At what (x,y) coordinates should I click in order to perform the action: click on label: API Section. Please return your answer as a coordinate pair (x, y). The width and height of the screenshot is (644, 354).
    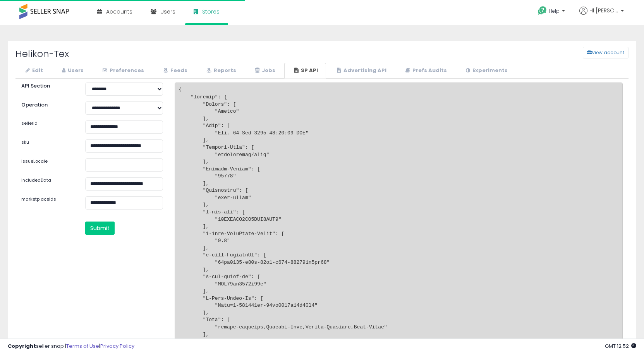
    Looking at the image, I should click on (47, 86).